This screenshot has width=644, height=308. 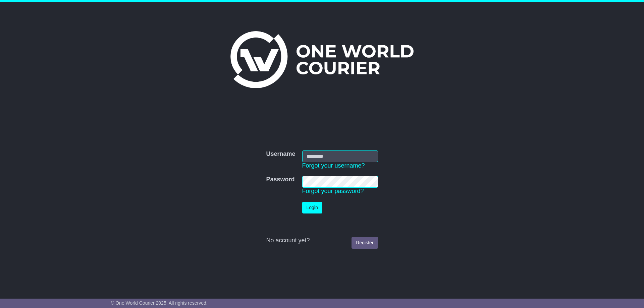 I want to click on a: Forgot your password?, so click(x=333, y=191).